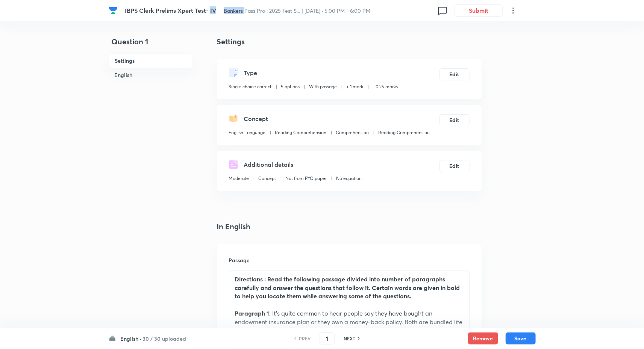 This screenshot has height=349, width=644. Describe the element at coordinates (305, 339) in the screenshot. I see `h6: PREV` at that location.